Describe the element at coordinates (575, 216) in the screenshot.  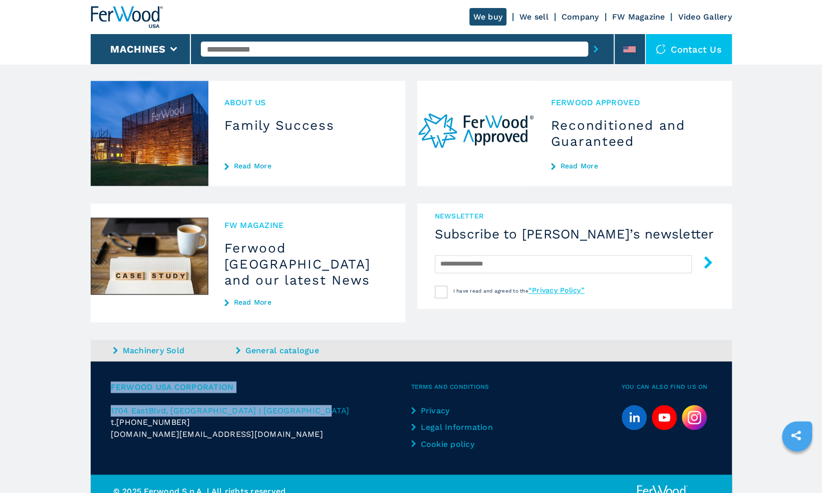
I see `span: newsletter` at that location.